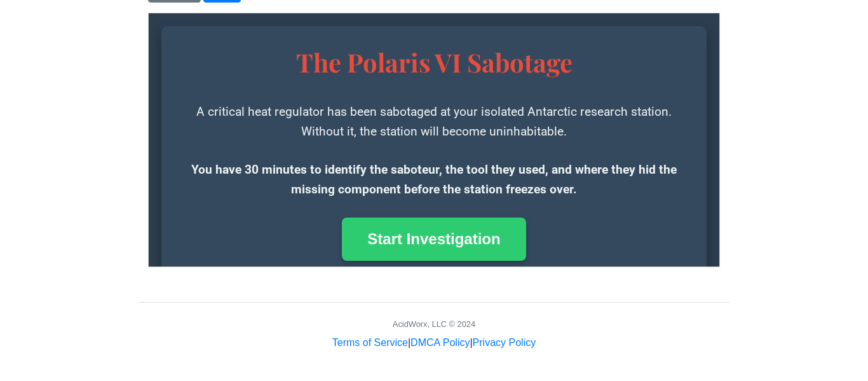 The image size is (868, 381). Describe the element at coordinates (440, 342) in the screenshot. I see `a: DMCA Policy` at that location.